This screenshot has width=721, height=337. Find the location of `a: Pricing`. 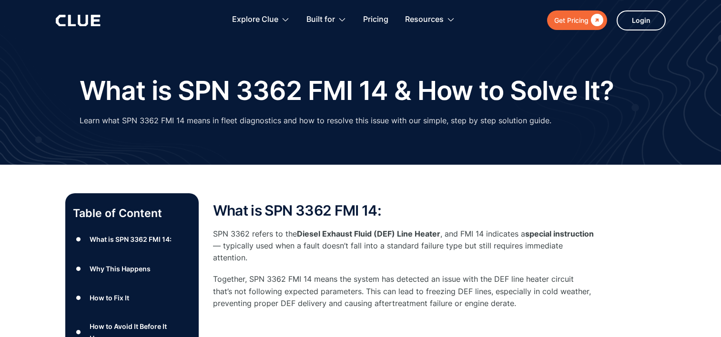

a: Pricing is located at coordinates (375, 20).